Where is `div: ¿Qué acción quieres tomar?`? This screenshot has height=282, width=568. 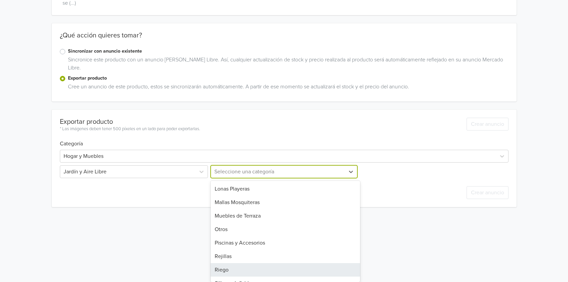 div: ¿Qué acción quieres tomar? is located at coordinates (284, 40).